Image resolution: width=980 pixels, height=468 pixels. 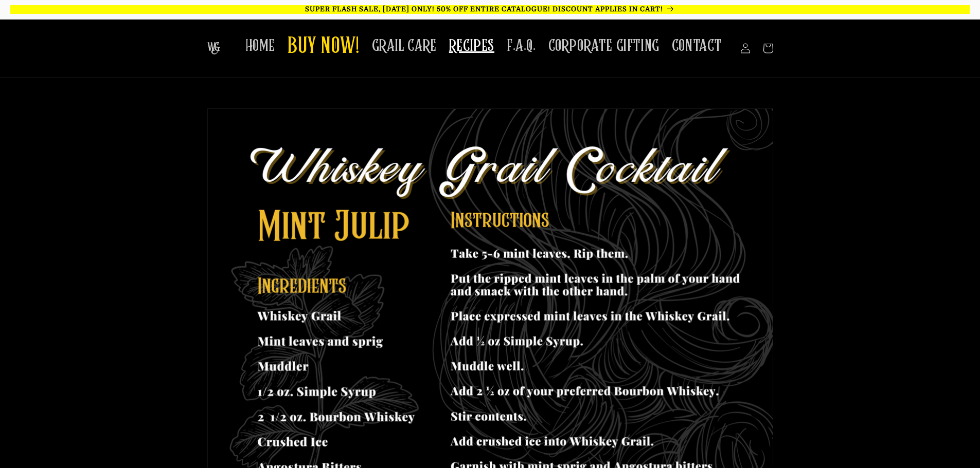 I want to click on a: CONTACT, so click(x=697, y=46).